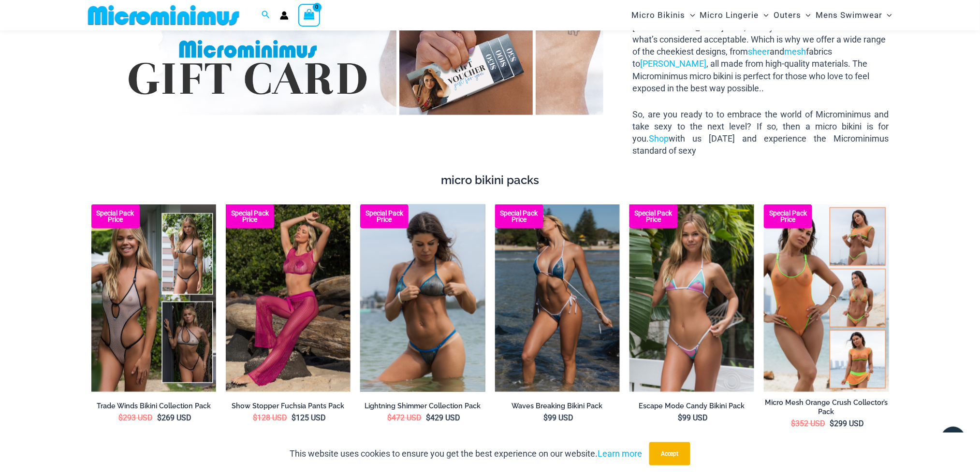 The height and width of the screenshot is (475, 980). What do you see at coordinates (423, 407) in the screenshot?
I see `h2: Lightning Shimmer Collection Pack` at bounding box center [423, 407].